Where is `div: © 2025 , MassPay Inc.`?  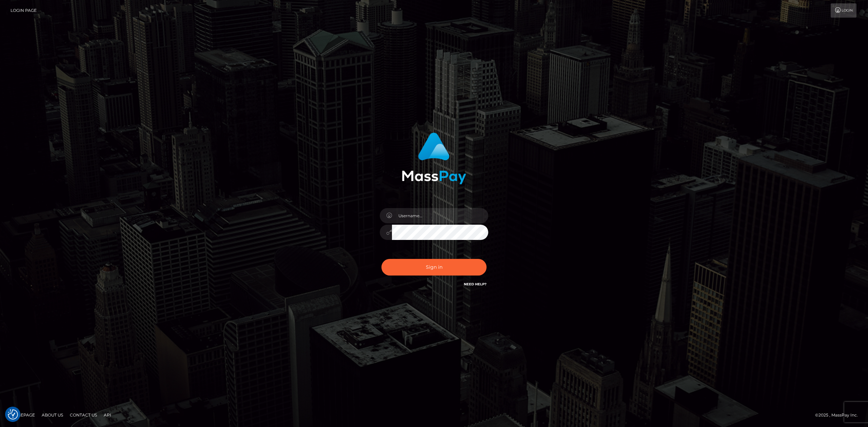 div: © 2025 , MassPay Inc. is located at coordinates (839, 415).